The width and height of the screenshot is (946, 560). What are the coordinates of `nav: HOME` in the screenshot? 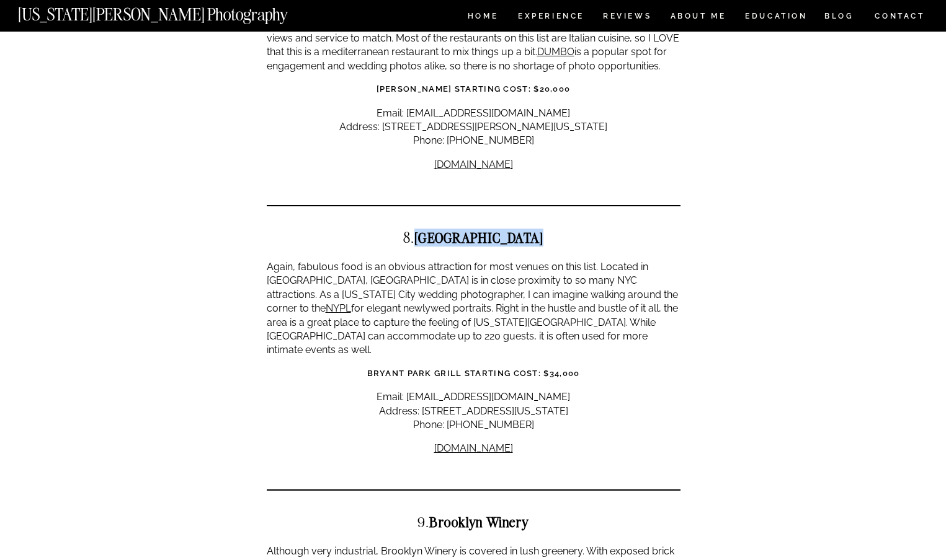 It's located at (482, 18).